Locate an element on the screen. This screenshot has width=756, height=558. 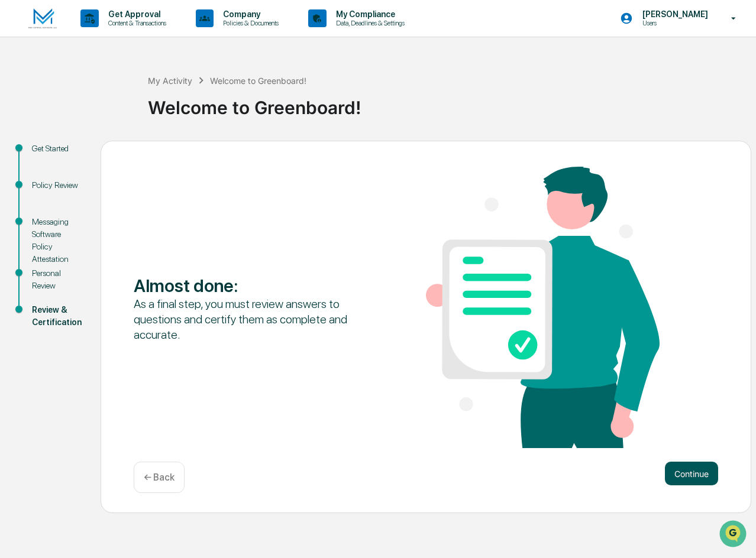
div: Start new chat is located at coordinates (117, 97).